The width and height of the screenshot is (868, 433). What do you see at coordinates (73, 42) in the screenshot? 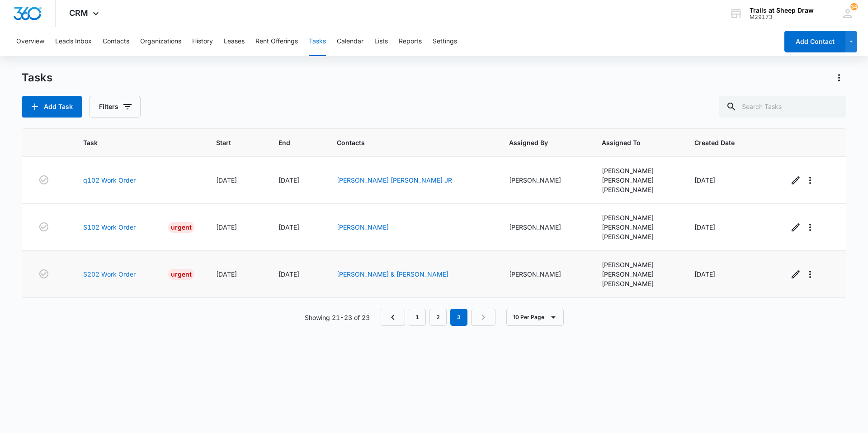
I see `button: Leads Inbox` at bounding box center [73, 42].